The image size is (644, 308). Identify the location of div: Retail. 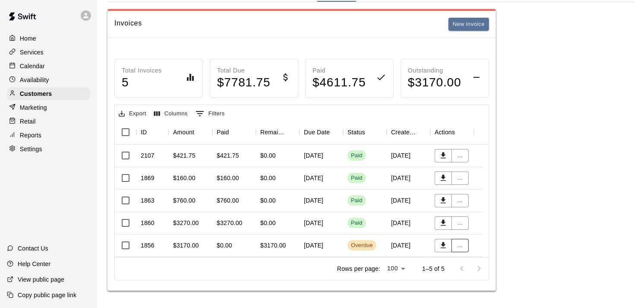
(48, 121).